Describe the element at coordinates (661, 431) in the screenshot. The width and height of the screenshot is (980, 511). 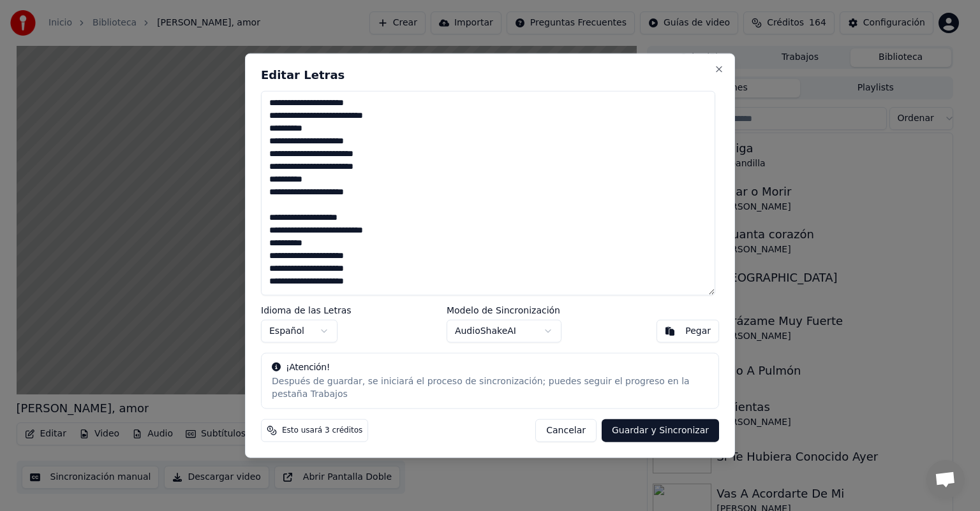
I see `button: Guardar y Sincronizar` at that location.